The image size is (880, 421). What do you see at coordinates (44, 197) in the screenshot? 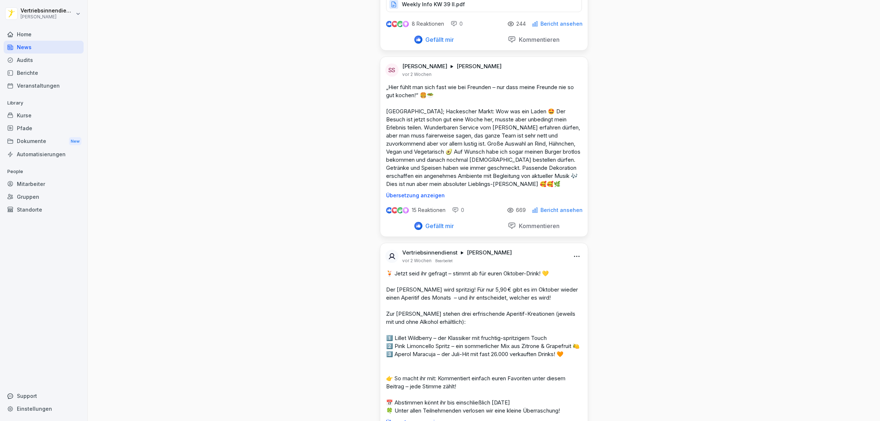
I see `div: Gruppen` at bounding box center [44, 197].